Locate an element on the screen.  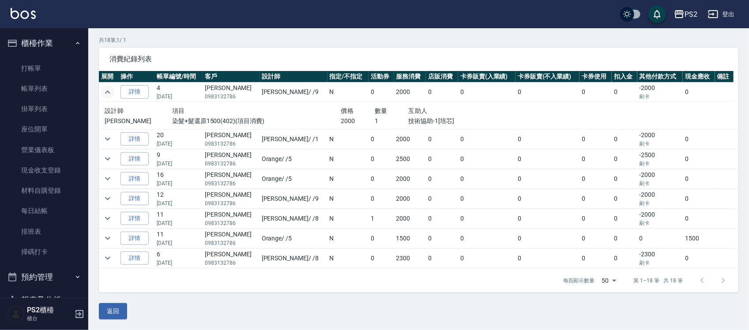
a: 材料自購登錄 is located at coordinates (44, 191).